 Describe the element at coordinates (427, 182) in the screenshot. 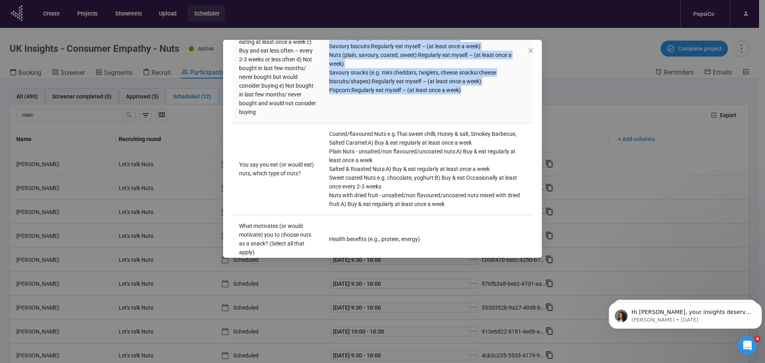

I see `div: Sweet coated Nuts e.g. chocolate, yoghurt : B) Buy & eat Occasionally at least once every 2-3 weeks` at that location.